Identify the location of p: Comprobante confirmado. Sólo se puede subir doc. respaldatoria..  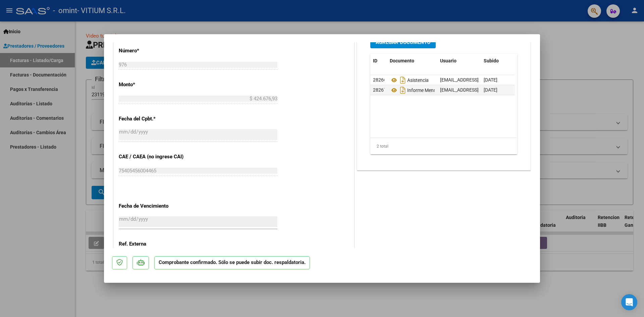
(232, 263).